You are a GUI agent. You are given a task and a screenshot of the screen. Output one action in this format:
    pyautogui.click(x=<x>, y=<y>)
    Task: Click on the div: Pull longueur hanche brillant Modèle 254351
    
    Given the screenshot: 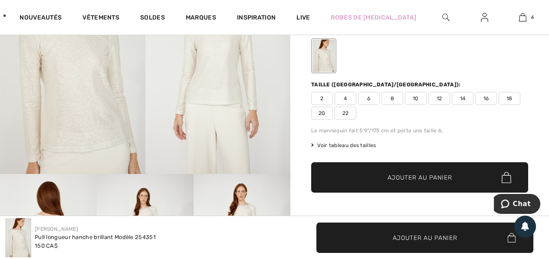 What is the action you would take?
    pyautogui.click(x=95, y=237)
    